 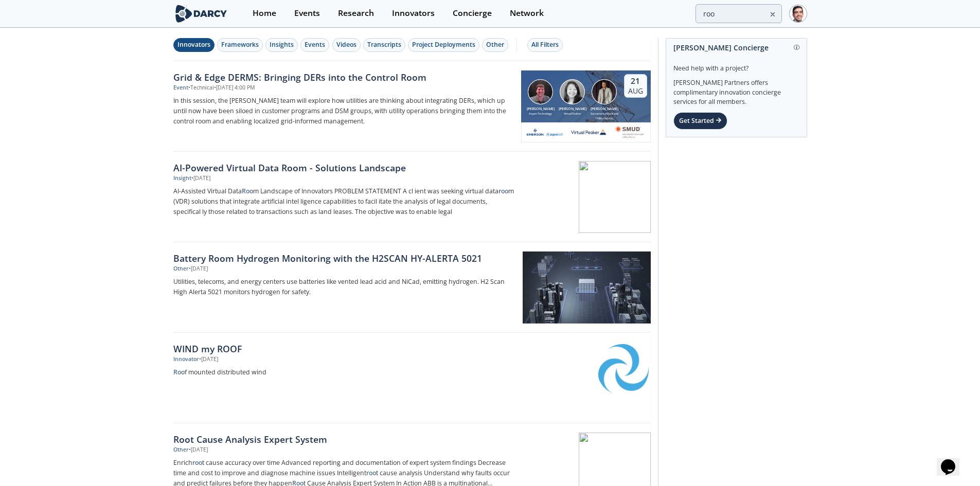 I want to click on p: Utilities, telecoms, and energy centers use batteries like vented lead acid and NiCad, emitting h..., so click(x=343, y=287).